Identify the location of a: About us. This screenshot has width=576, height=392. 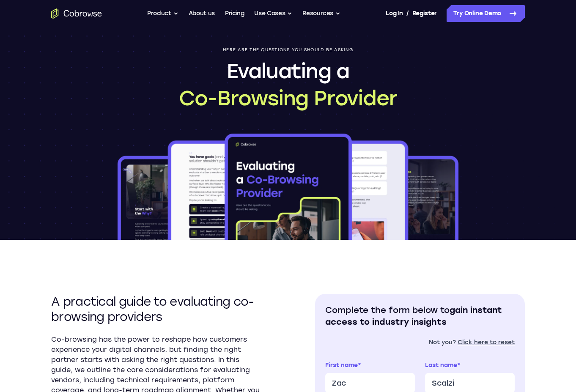
(201, 14).